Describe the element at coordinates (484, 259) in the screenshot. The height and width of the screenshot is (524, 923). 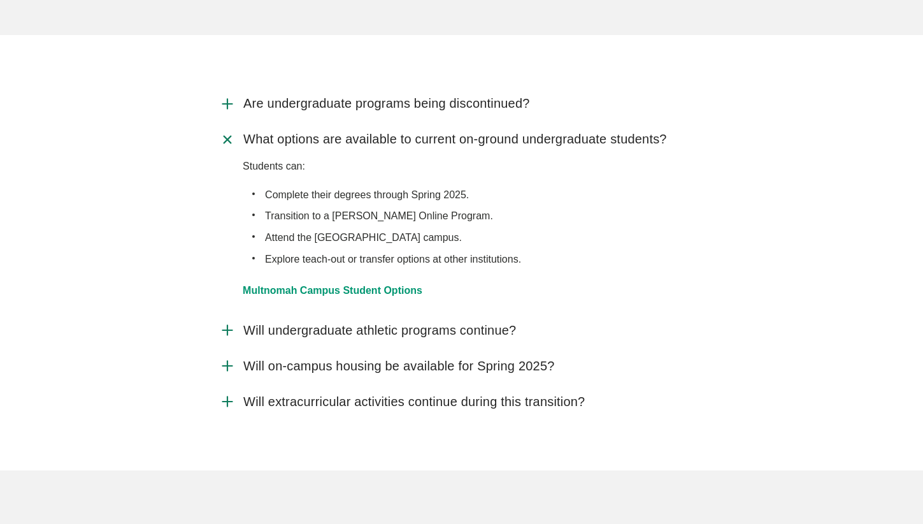
I see `li: Explore teach-out or transfer options at other institutions.` at that location.